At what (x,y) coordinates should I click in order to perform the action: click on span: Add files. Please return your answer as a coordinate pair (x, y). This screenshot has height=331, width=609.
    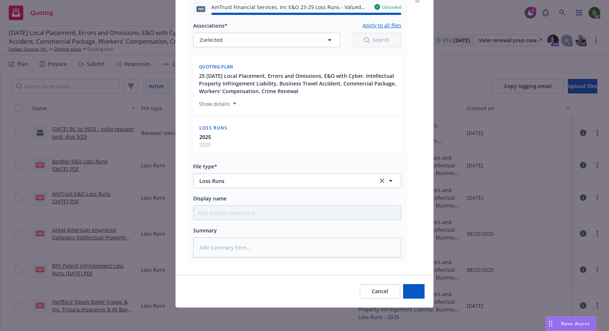
    Looking at the image, I should click on (414, 291).